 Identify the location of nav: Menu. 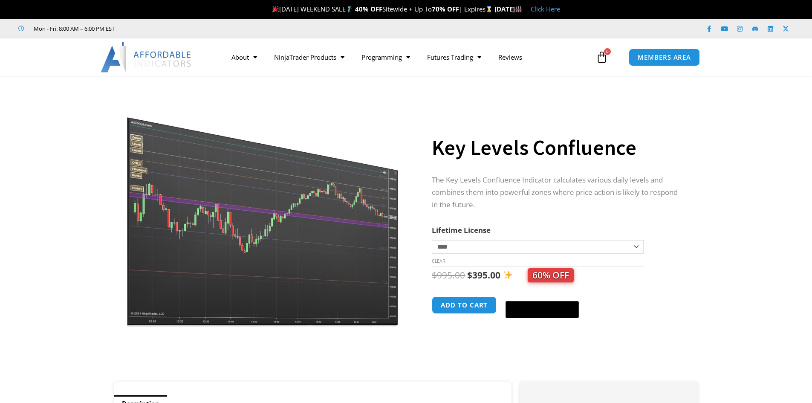
(409, 57).